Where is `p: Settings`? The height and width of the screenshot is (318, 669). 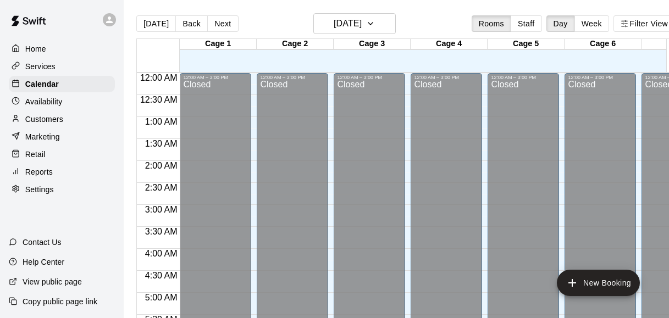
p: Settings is located at coordinates (40, 190).